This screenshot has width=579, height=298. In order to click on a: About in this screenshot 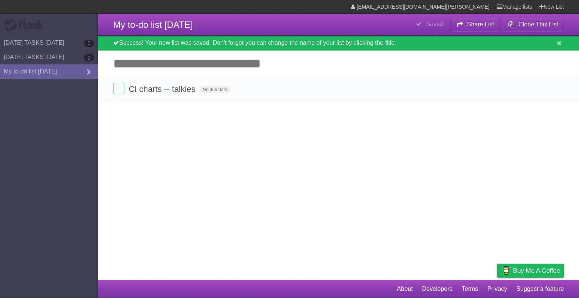, I will do `click(405, 289)`.